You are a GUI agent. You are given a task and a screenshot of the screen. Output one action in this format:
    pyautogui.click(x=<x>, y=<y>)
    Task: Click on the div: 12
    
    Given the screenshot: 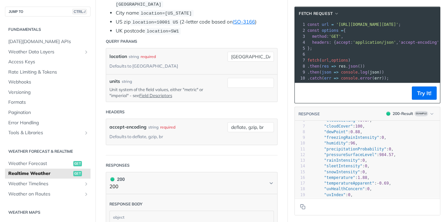 What is the action you would take?
    pyautogui.click(x=300, y=155)
    